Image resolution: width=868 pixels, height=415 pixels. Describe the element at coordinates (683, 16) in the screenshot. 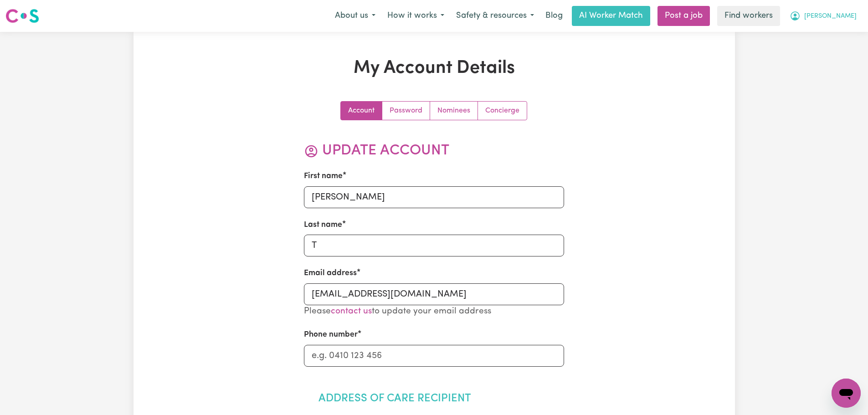

I see `a: Post a job` at that location.